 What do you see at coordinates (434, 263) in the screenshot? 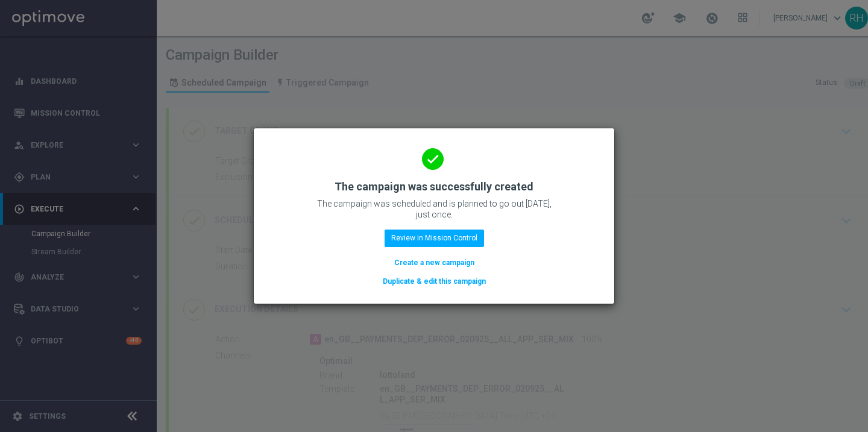
I see `button: Create a new campaign` at bounding box center [434, 263].